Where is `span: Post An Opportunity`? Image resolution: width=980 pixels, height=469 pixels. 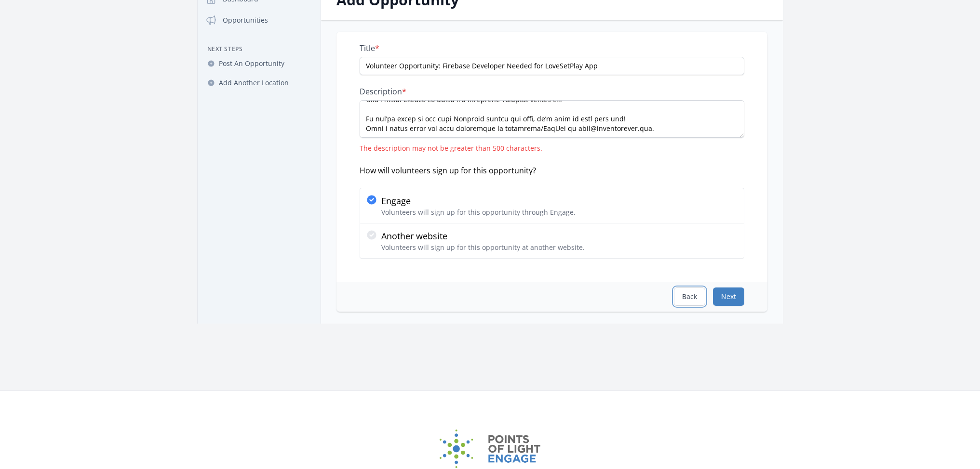 span: Post An Opportunity is located at coordinates (252, 63).